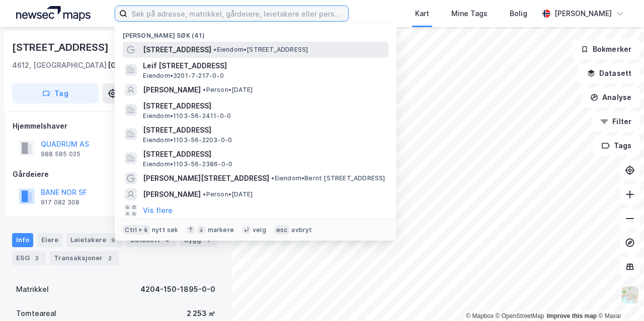 This screenshot has width=644, height=321. What do you see at coordinates (187, 116) in the screenshot?
I see `span: Eiendom • 1103-56-2411-0-0` at bounding box center [187, 116].